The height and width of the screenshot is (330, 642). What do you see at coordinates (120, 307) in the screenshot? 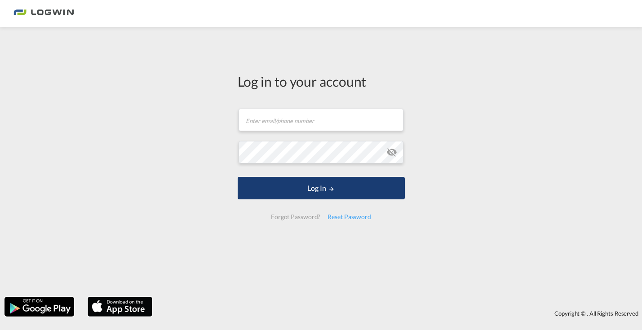
I see `img: apple.png` at bounding box center [120, 307].